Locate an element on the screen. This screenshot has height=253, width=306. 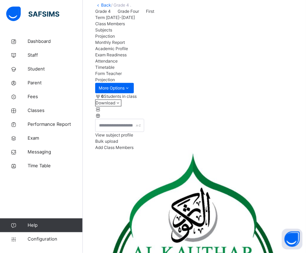
img: safsims is located at coordinates (33, 14).